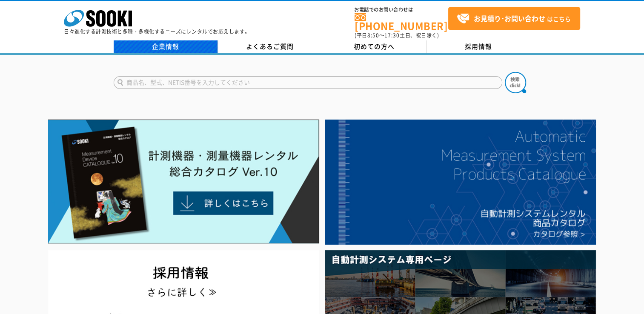  I want to click on span: お電話でのお問い合わせは, so click(401, 10).